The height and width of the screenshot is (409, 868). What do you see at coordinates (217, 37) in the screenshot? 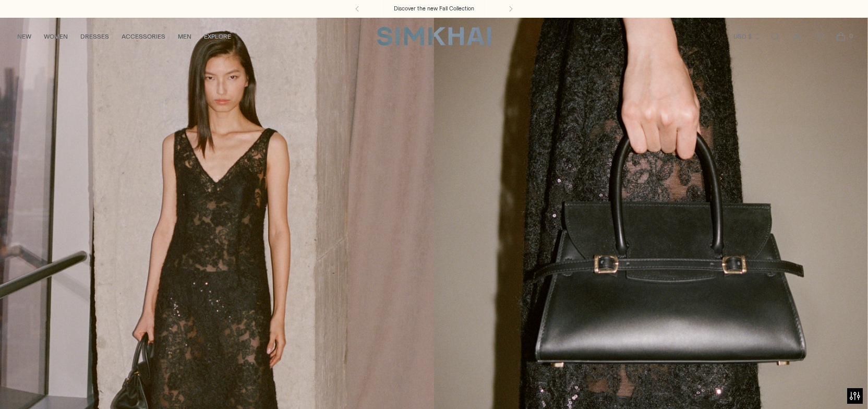
I see `a: EXPLORE` at bounding box center [217, 37].